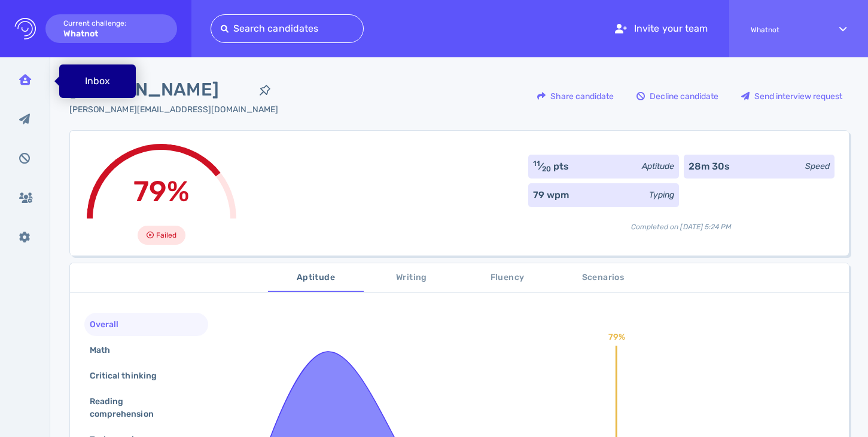 This screenshot has height=437, width=868. Describe the element at coordinates (546, 169) in the screenshot. I see `sub: 20` at that location.